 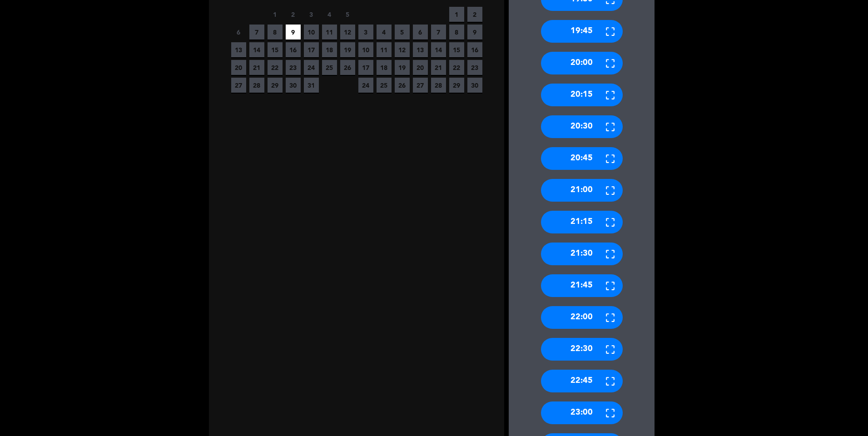 What do you see at coordinates (582, 31) in the screenshot?
I see `div: 19:45` at bounding box center [582, 31].